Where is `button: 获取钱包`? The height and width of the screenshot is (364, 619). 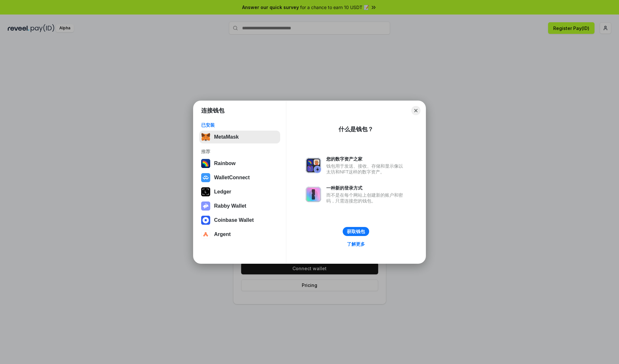 button: 获取钱包 is located at coordinates (355, 232).